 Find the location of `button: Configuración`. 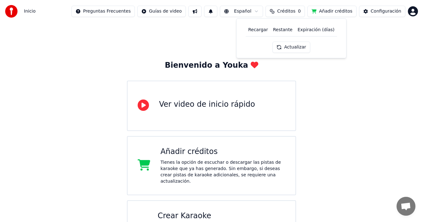

button: Configuración is located at coordinates (382, 11).